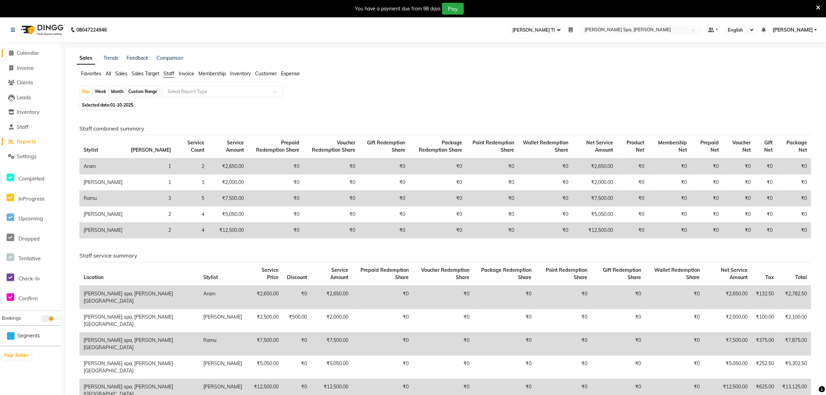 This screenshot has width=826, height=395. Describe the element at coordinates (30, 68) in the screenshot. I see `a: Invoice` at that location.